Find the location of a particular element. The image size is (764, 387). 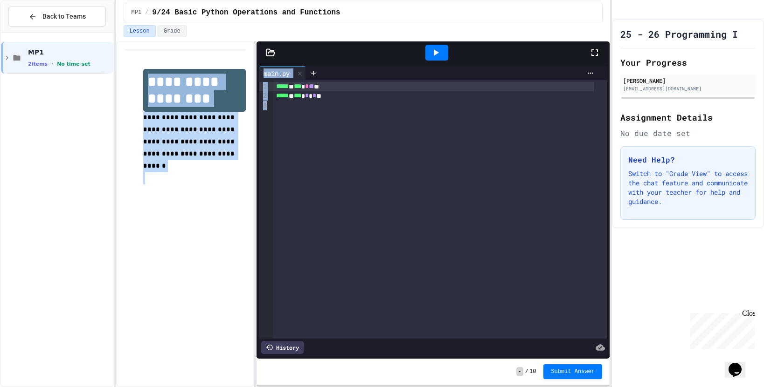

span: Submit Answer is located at coordinates (572, 372).